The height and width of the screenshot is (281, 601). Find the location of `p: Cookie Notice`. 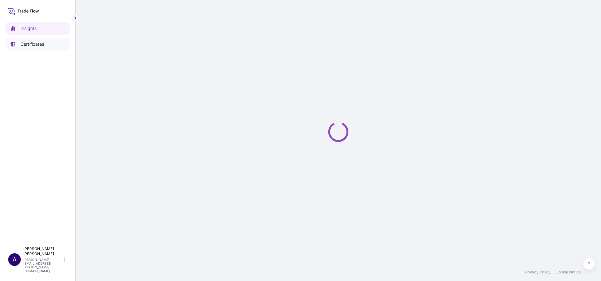

p: Cookie Notice is located at coordinates (568, 272).